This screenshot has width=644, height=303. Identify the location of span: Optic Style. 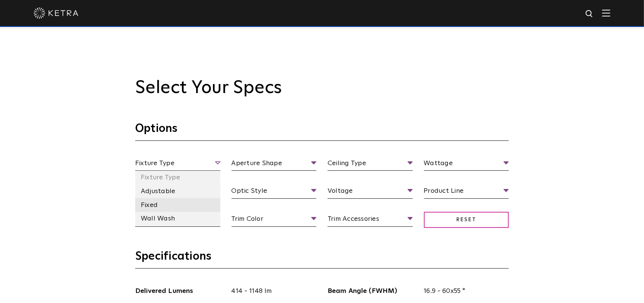
(274, 192).